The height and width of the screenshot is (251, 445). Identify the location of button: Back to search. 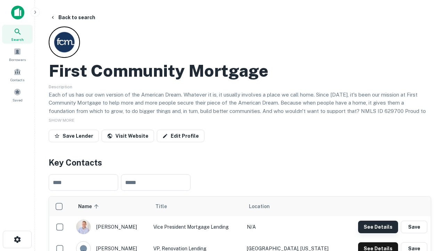
(73, 17).